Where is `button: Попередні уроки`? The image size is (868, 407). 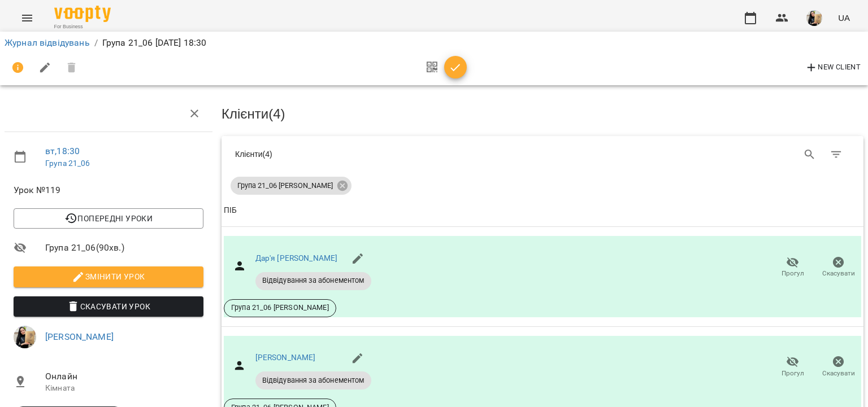 button: Попередні уроки is located at coordinates (108, 218).